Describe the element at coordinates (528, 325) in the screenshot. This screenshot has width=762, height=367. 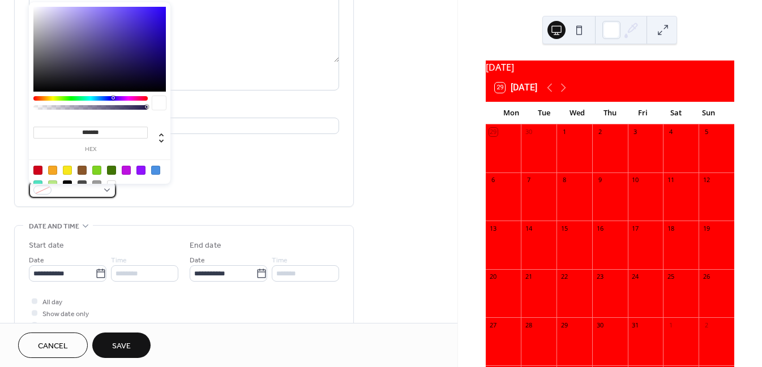
I see `div: 28` at that location.